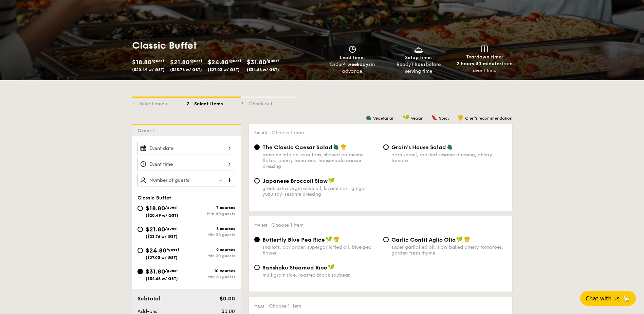 The height and width of the screenshot is (314, 644). I want to click on div: Order in advance, so click(353, 68).